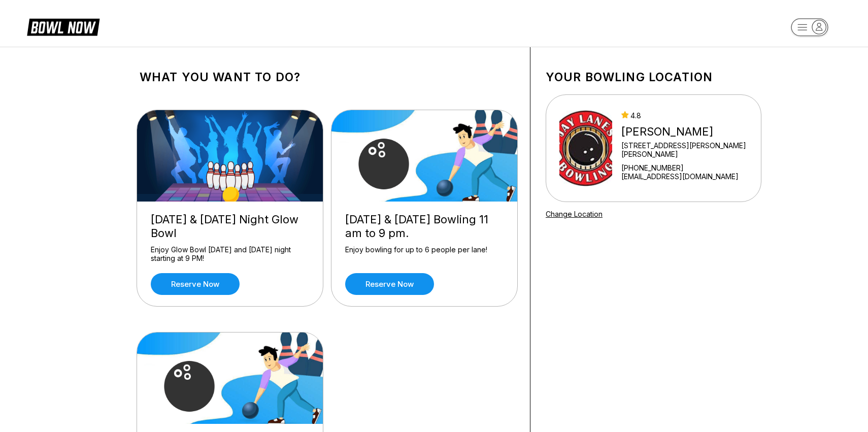 Image resolution: width=868 pixels, height=432 pixels. Describe the element at coordinates (653, 77) in the screenshot. I see `h1: Your bowling location` at that location.